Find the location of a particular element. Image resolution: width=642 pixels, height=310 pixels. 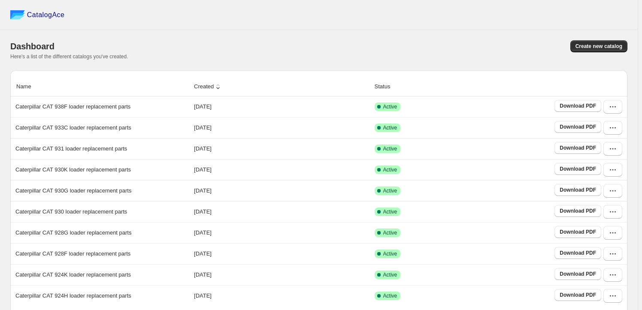

span: CatalogAce is located at coordinates (46, 15).